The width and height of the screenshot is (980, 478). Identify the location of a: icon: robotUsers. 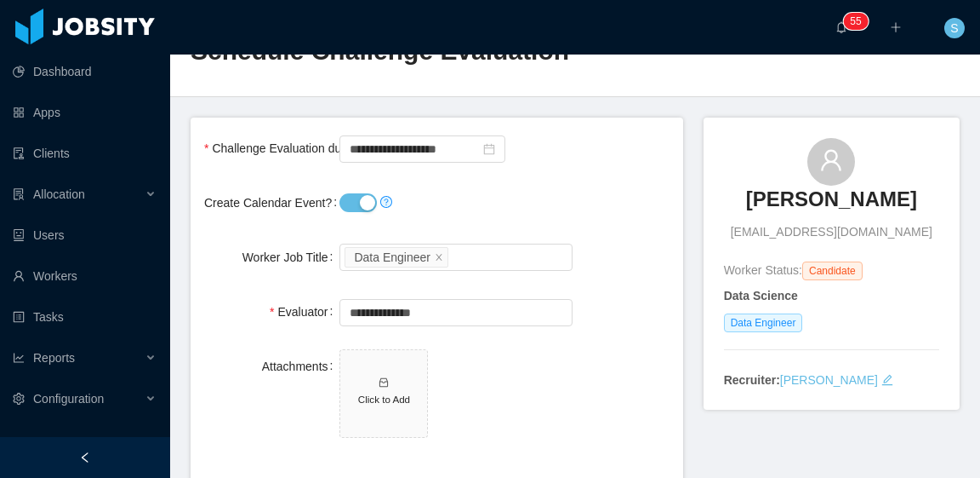
(85, 235).